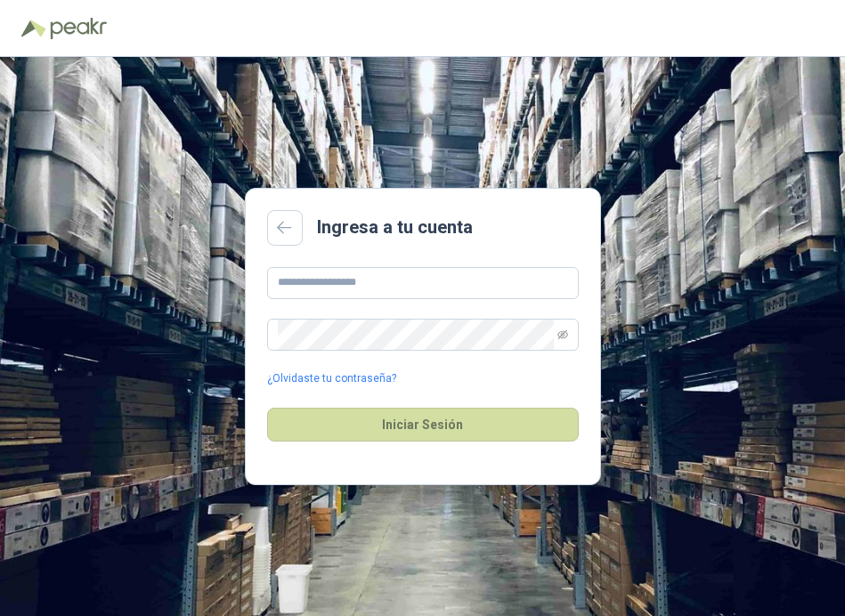  I want to click on span: eye-invisible, so click(563, 335).